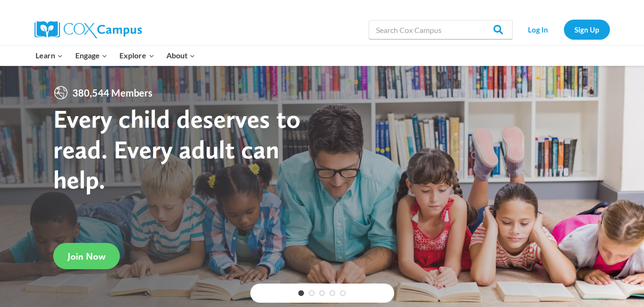 Image resolution: width=644 pixels, height=307 pixels. Describe the element at coordinates (301, 293) in the screenshot. I see `a: 1` at that location.